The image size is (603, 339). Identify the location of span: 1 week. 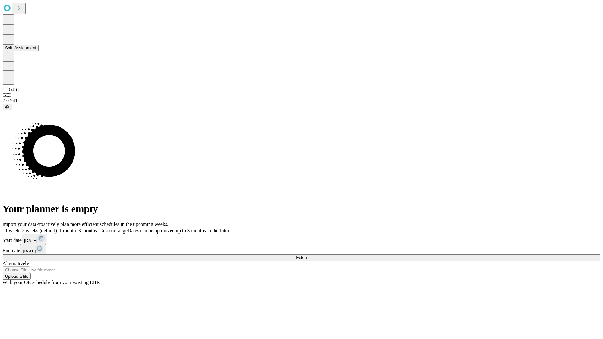
(12, 231).